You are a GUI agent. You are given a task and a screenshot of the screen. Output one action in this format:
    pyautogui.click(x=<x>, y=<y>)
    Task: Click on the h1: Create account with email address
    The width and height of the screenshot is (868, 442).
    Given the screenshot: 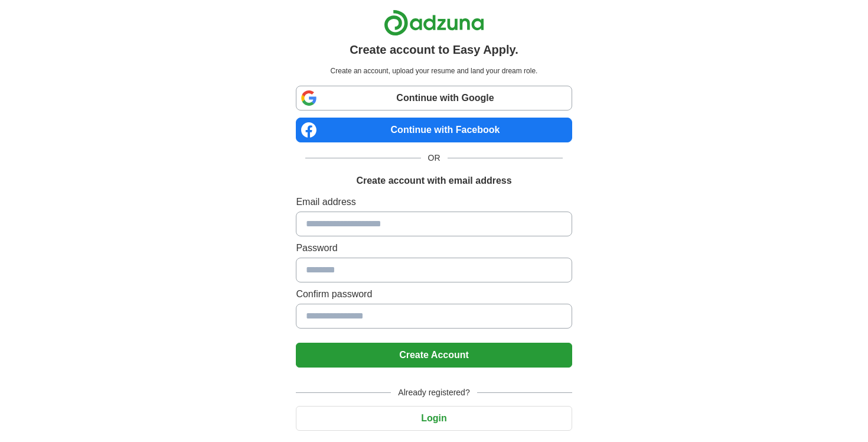 What is the action you would take?
    pyautogui.click(x=434, y=181)
    